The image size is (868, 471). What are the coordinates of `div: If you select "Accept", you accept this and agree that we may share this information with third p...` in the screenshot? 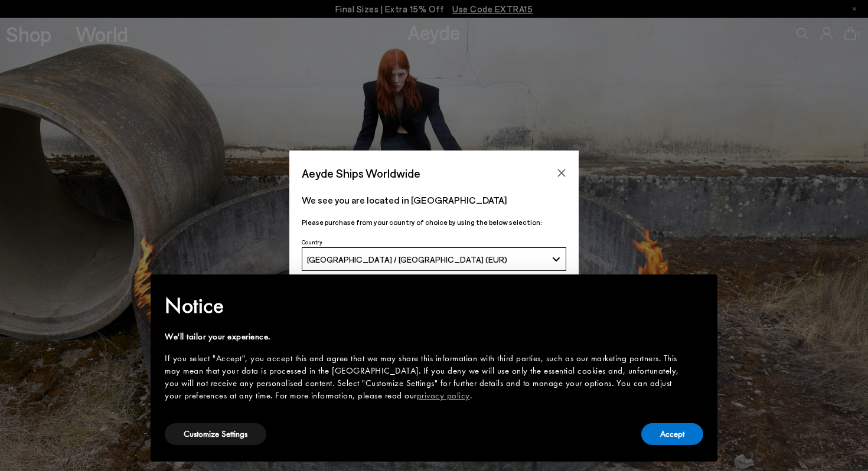 It's located at (425, 377).